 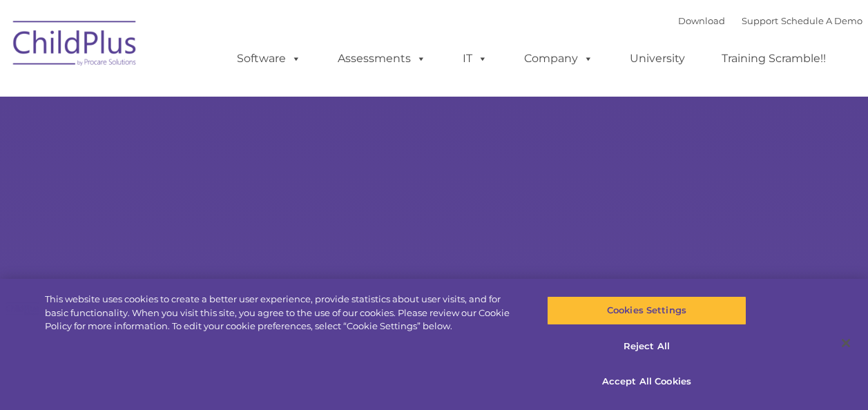 I want to click on div: This website uses cookies to create a better user experience, provide statistics about user visit..., so click(x=282, y=313).